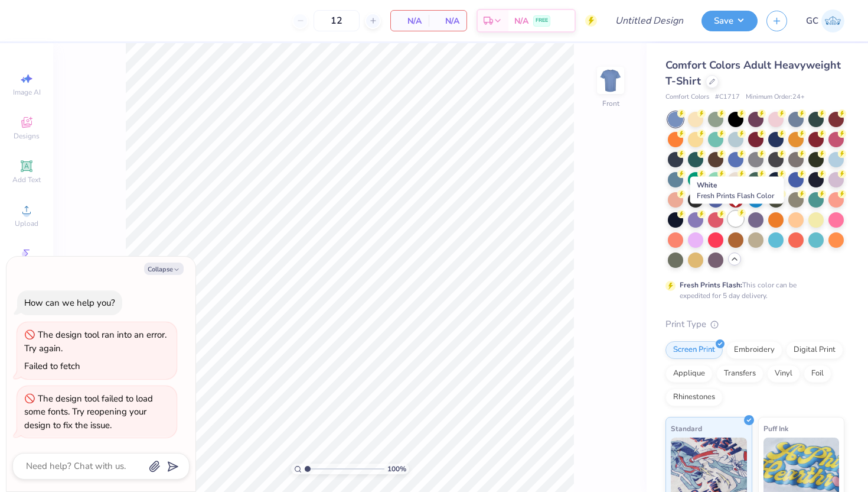 The height and width of the screenshot is (492, 868). What do you see at coordinates (164, 268) in the screenshot?
I see `button: Collapse` at bounding box center [164, 268].